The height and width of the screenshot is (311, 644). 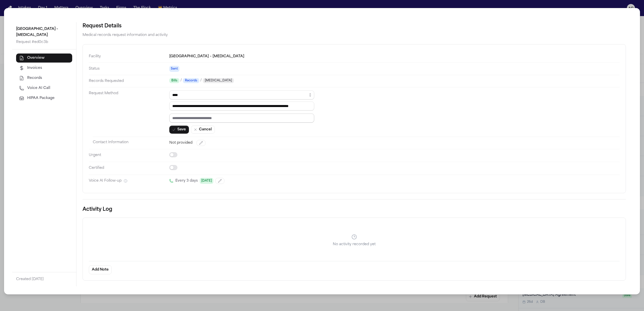 I want to click on span: Overview, so click(x=36, y=58).